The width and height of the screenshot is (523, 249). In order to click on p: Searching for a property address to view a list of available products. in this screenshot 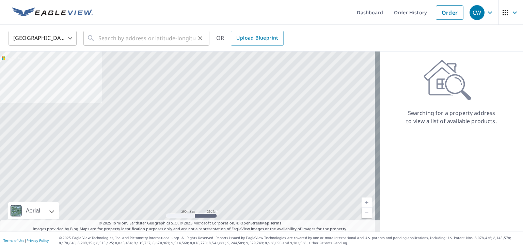, I will do `click(451, 117)`.